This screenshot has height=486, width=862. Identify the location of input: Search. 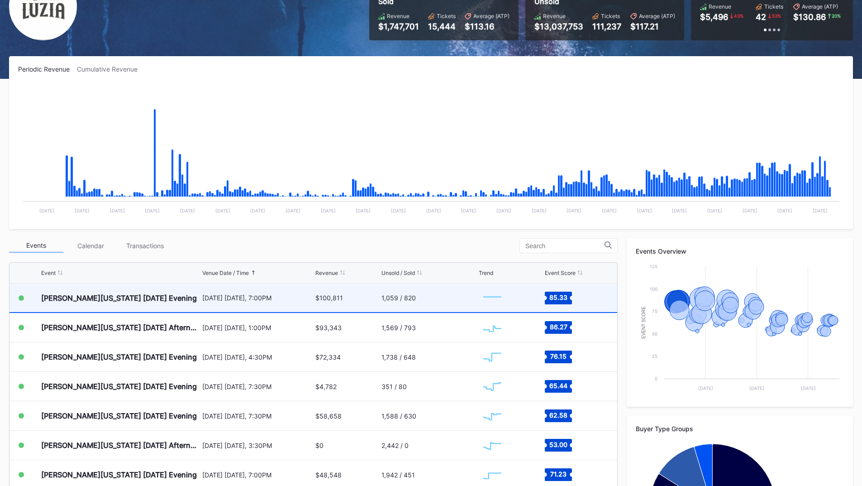
(565, 246).